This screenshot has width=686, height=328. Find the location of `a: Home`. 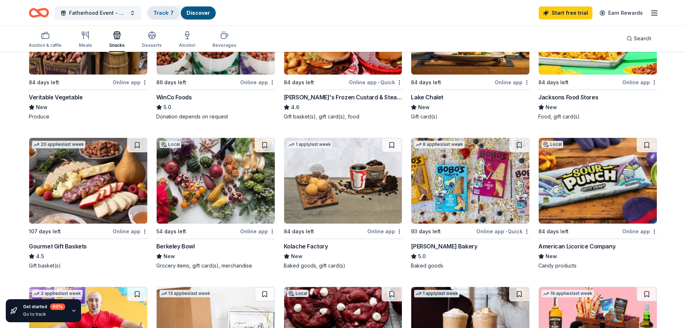

a: Home is located at coordinates (39, 13).